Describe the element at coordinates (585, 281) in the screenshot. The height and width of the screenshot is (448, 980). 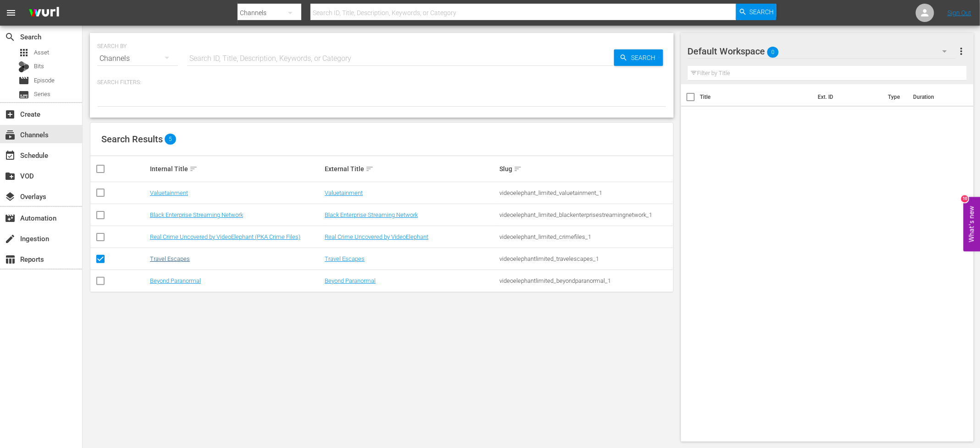
I see `div: videoelephantlimited_beyondparanormal_1` at that location.